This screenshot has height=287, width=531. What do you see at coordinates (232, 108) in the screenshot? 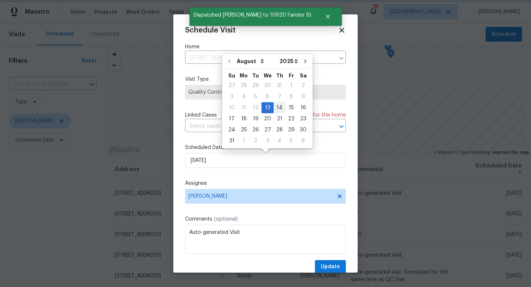
I see `div: 10` at bounding box center [232, 108].